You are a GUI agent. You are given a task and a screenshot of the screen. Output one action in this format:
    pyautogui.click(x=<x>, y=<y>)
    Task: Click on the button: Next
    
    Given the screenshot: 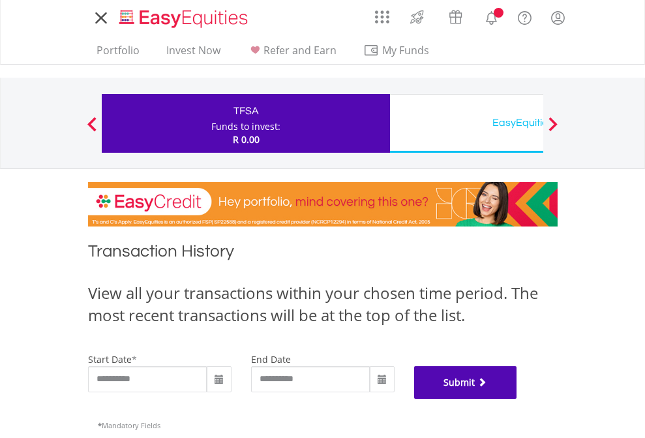 What is the action you would take?
    pyautogui.click(x=553, y=130)
    